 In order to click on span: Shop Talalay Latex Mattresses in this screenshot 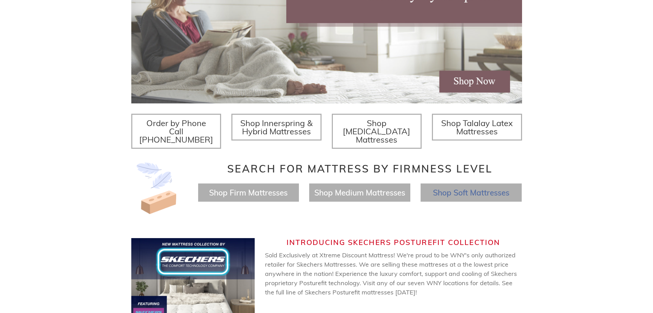, I will do `click(477, 127)`.